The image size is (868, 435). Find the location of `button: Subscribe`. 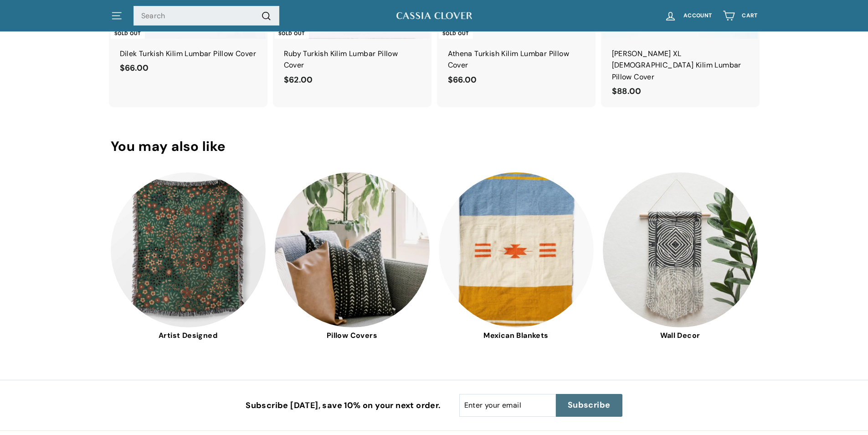

button: Subscribe is located at coordinates (589, 405).